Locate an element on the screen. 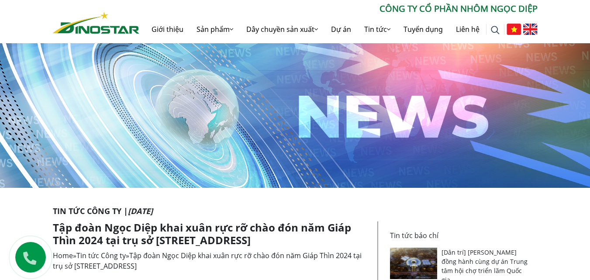  a: Tin tức is located at coordinates (377, 29).